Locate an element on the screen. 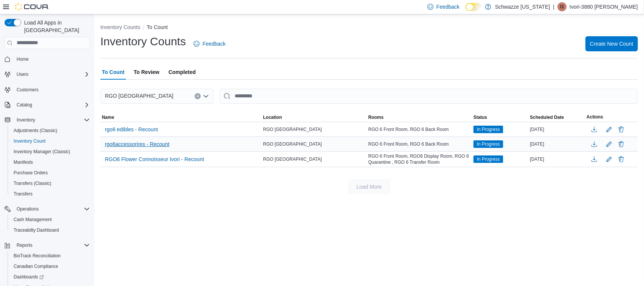  span: Canadian Compliance is located at coordinates (36, 266).